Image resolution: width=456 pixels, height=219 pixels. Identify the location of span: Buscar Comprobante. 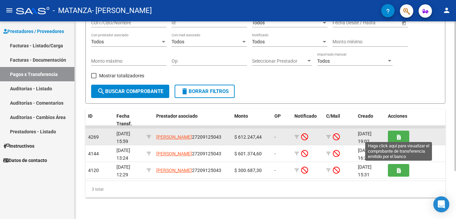
(130, 91).